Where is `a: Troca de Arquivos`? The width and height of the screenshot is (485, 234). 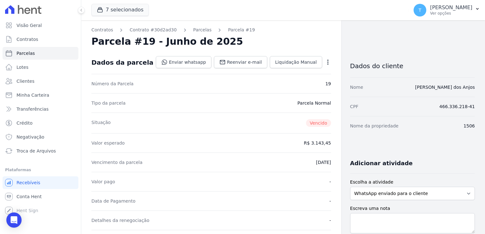 a: Troca de Arquivos is located at coordinates (40, 151).